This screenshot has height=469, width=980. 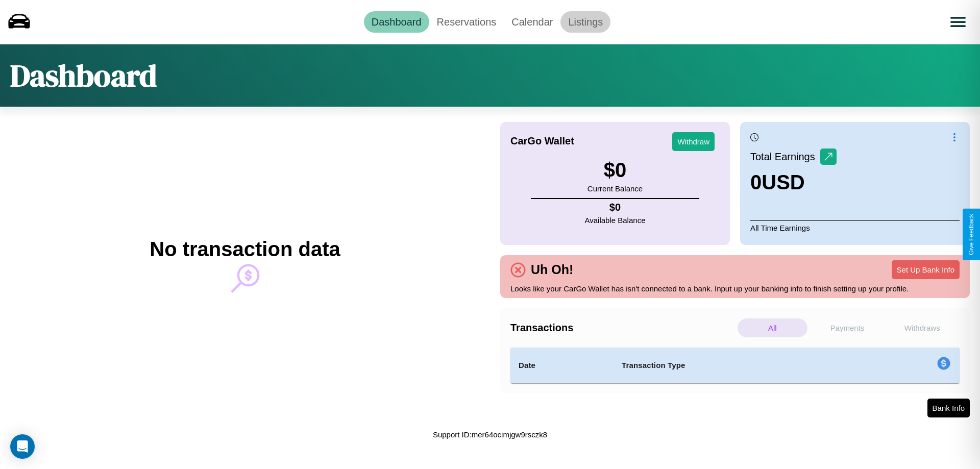 What do you see at coordinates (22, 447) in the screenshot?
I see `div: Open Intercom Messenger` at bounding box center [22, 447].